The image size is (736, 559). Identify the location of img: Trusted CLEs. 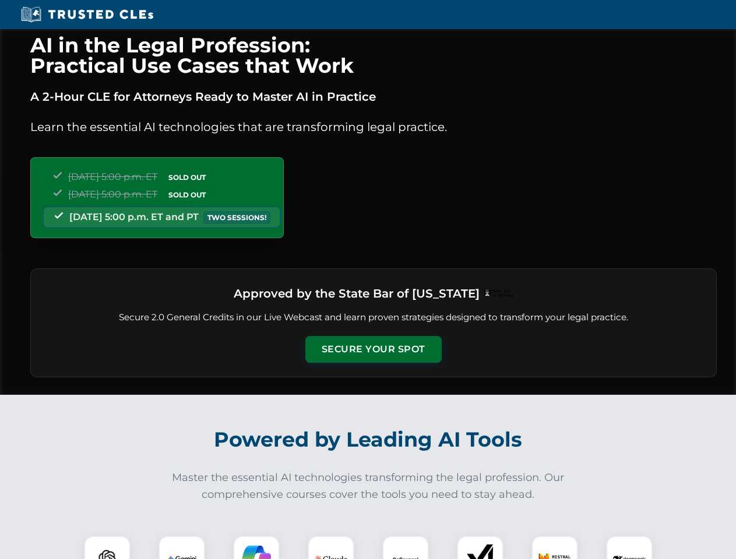
(87, 15).